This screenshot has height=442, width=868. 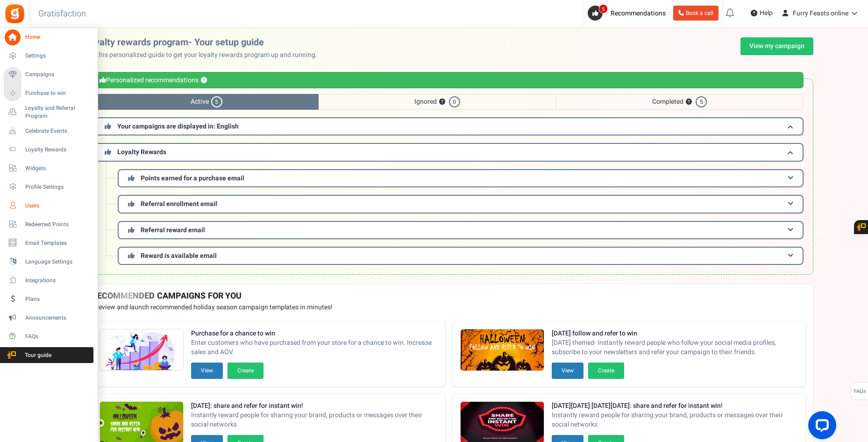 I want to click on a: Widgets, so click(x=49, y=168).